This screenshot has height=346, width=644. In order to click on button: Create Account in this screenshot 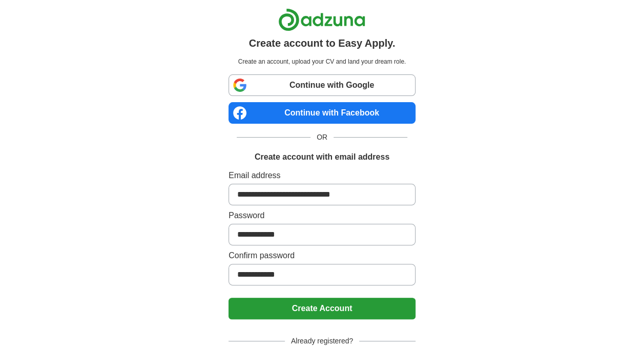, I will do `click(322, 308)`.